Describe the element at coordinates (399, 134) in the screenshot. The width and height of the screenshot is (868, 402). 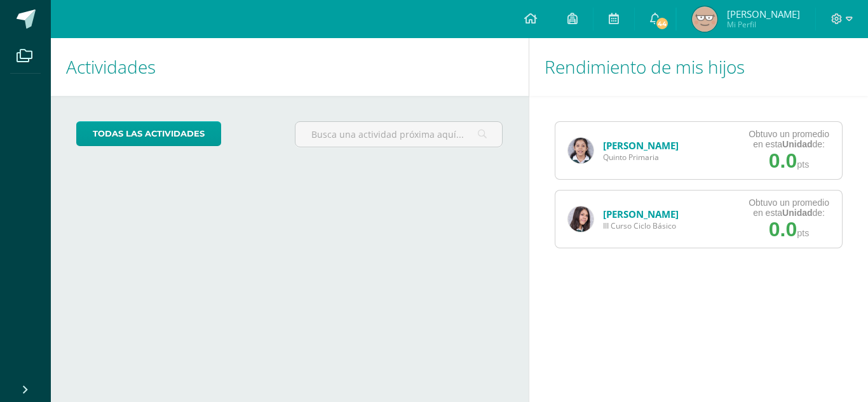
I see `input: Busca una actividad próxima aquí...` at that location.